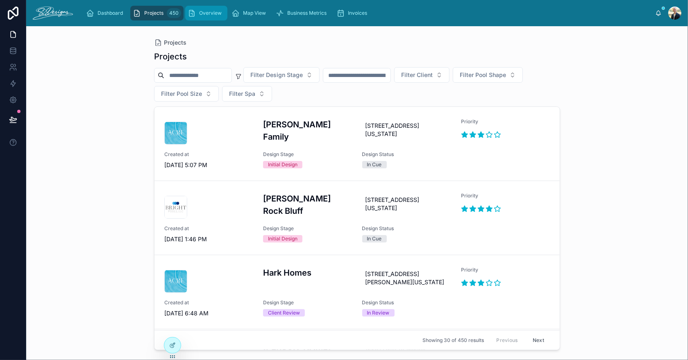 Image resolution: width=688 pixels, height=360 pixels. What do you see at coordinates (307, 13) in the screenshot?
I see `span: Business Metrics` at bounding box center [307, 13].